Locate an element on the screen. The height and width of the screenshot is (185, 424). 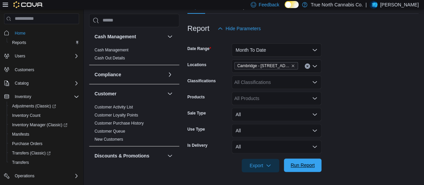
span: Customers is located at coordinates (24, 70).